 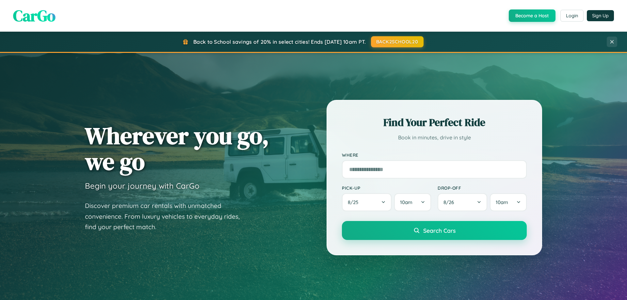 I want to click on span: 8 / 26, so click(x=450, y=202).